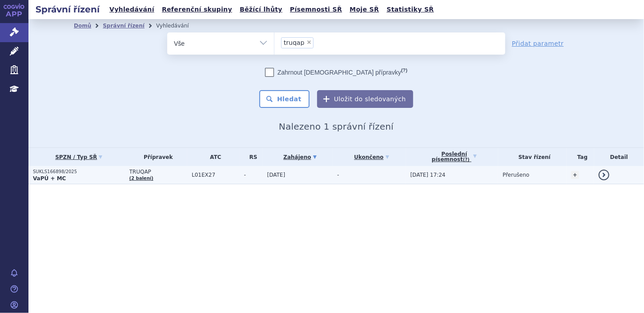  Describe the element at coordinates (156, 157) in the screenshot. I see `th: Přípravek` at that location.